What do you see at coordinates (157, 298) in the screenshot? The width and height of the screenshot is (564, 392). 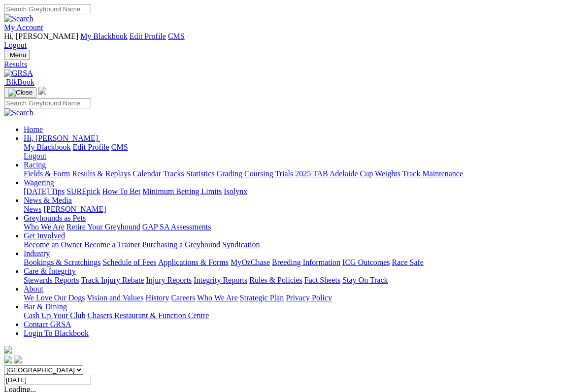 I see `a: History` at bounding box center [157, 298].